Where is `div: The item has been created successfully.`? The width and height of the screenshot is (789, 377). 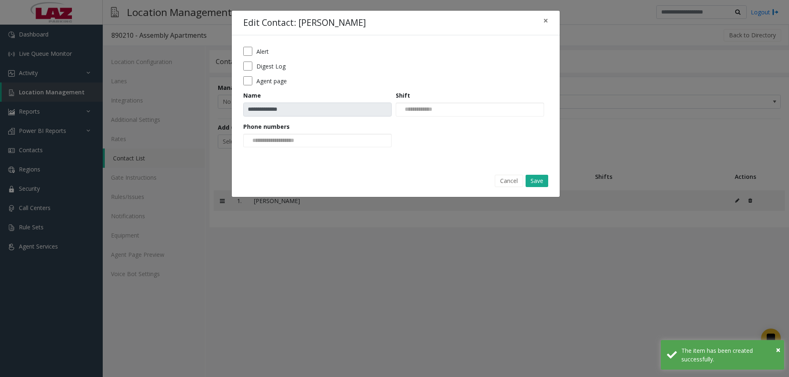 div: The item has been created successfully. is located at coordinates (729, 355).